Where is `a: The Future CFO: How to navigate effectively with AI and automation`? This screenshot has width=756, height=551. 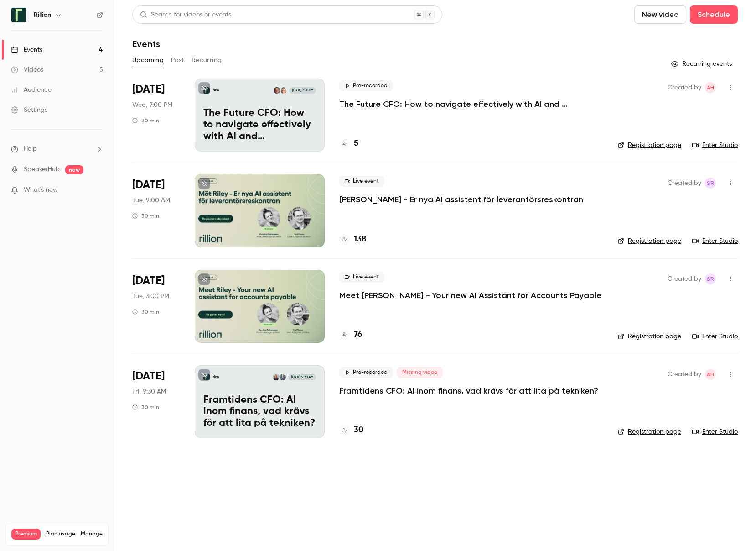
a: The Future CFO: How to navigate effectively with AI and automation is located at coordinates (471, 104).